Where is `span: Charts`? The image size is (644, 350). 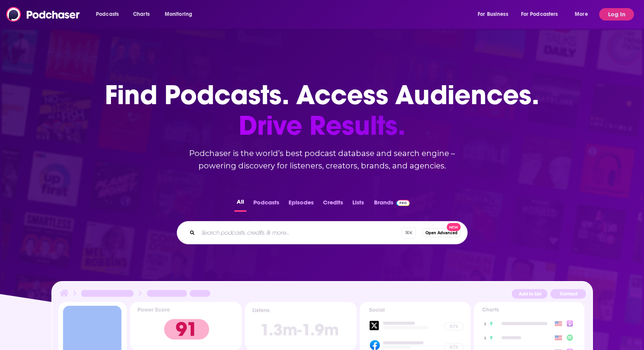
span: Charts is located at coordinates (141, 14).